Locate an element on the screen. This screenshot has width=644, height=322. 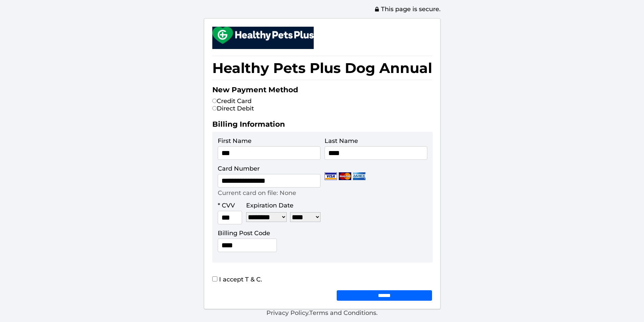
label: * CVV is located at coordinates (226, 205).